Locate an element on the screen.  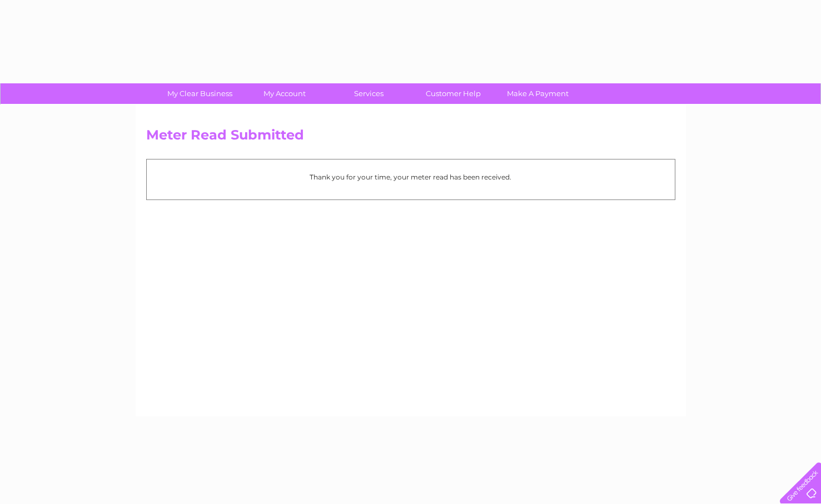
p: Thank you for your time, your meter read has been received. is located at coordinates (411, 177).